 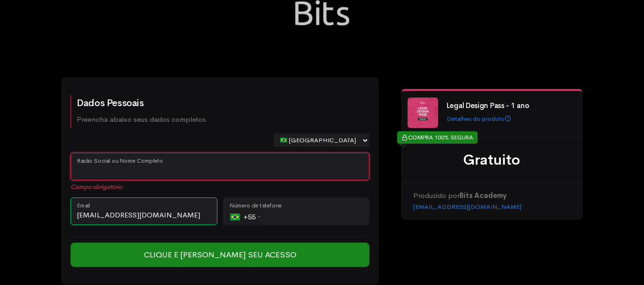 What do you see at coordinates (492, 196) in the screenshot?
I see `p: Produzido por` at bounding box center [492, 196].